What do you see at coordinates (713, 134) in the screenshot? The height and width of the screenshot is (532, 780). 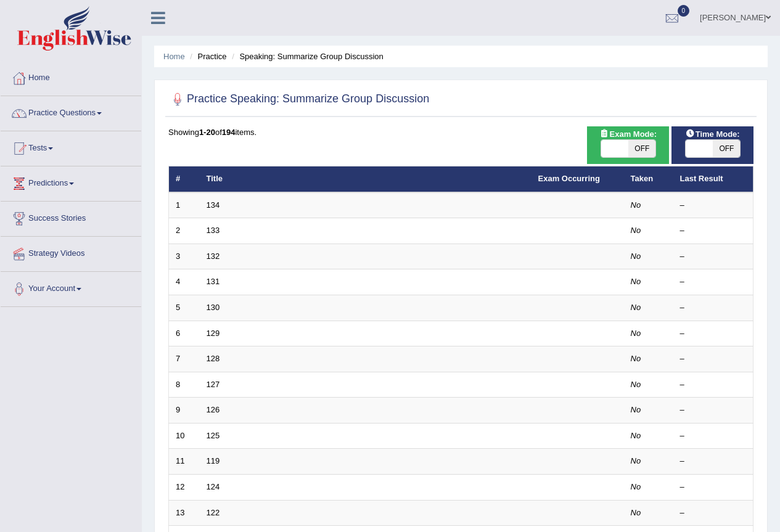 I see `span: Time Mode:` at bounding box center [713, 134].